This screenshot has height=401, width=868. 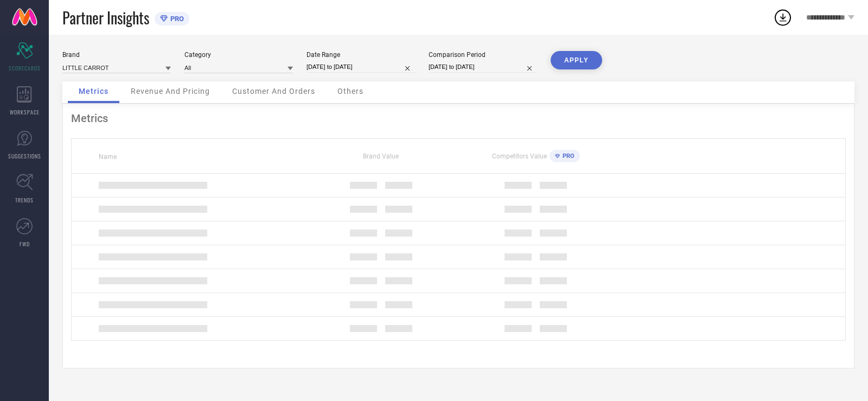 What do you see at coordinates (93, 91) in the screenshot?
I see `span: Metrics` at bounding box center [93, 91].